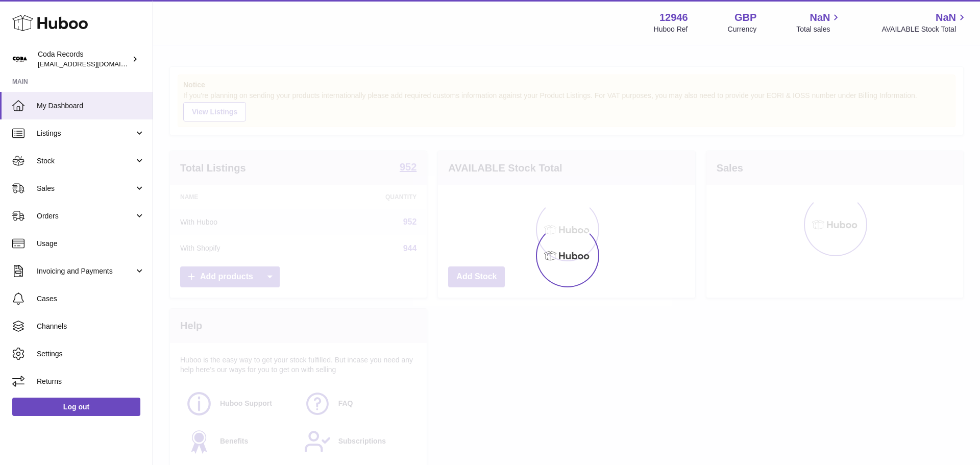 This screenshot has height=465, width=980. What do you see at coordinates (85, 189) in the screenshot?
I see `span: Sales` at bounding box center [85, 189].